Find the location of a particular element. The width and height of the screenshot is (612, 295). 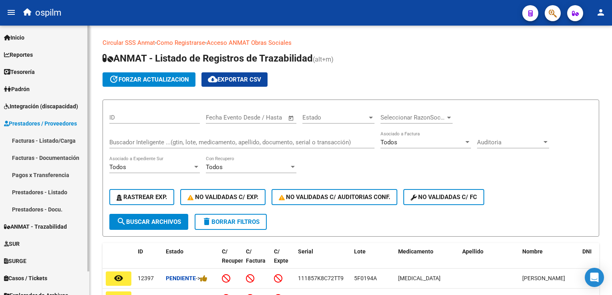

span: Apellido is located at coordinates (472, 252).